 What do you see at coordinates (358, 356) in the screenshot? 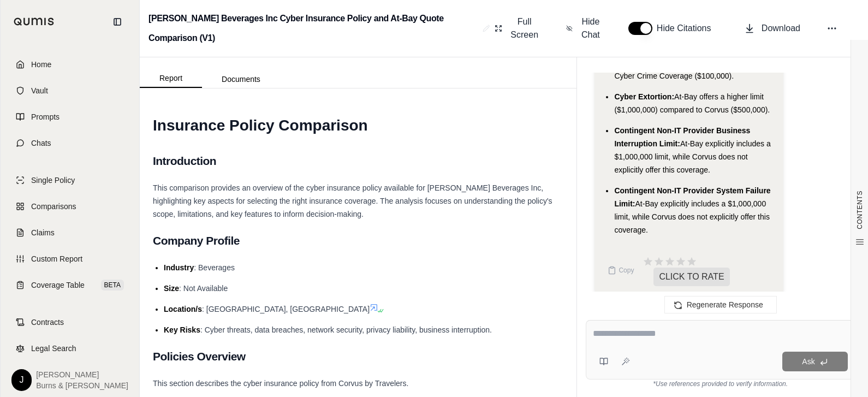
I see `h2: Policies Overview` at bounding box center [358, 356].